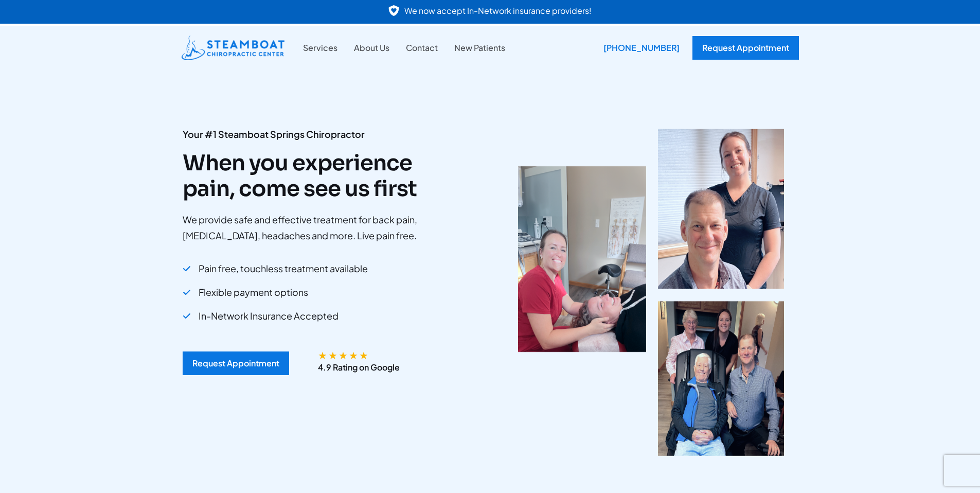 This screenshot has height=493, width=980. Describe the element at coordinates (283, 269) in the screenshot. I see `span: Pain free, touchless treatment available` at that location.